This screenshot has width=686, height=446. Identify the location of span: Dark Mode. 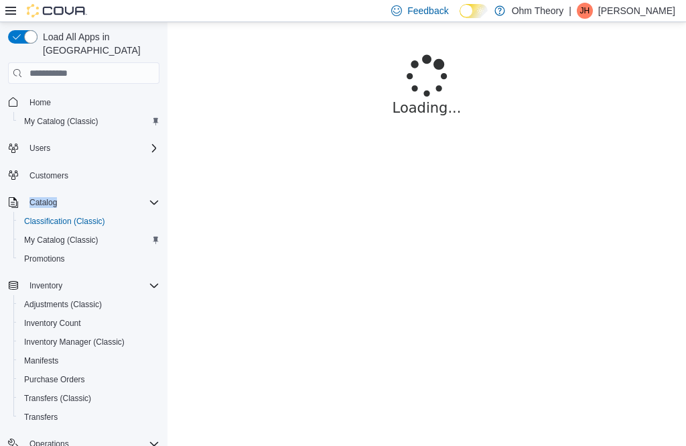
(460, 18).